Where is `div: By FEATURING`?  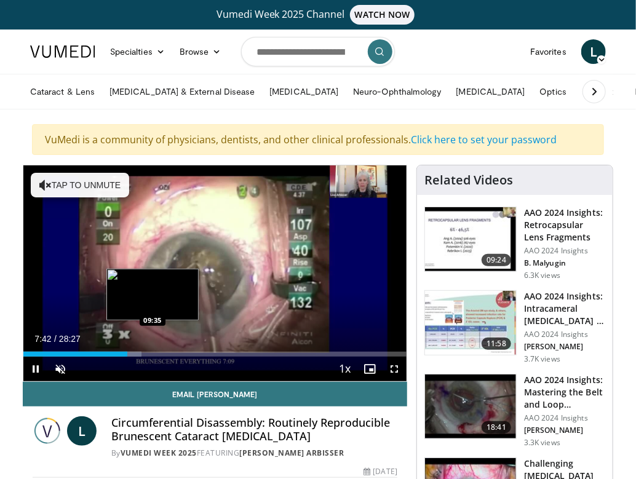
div: By FEATURING is located at coordinates (254, 453).